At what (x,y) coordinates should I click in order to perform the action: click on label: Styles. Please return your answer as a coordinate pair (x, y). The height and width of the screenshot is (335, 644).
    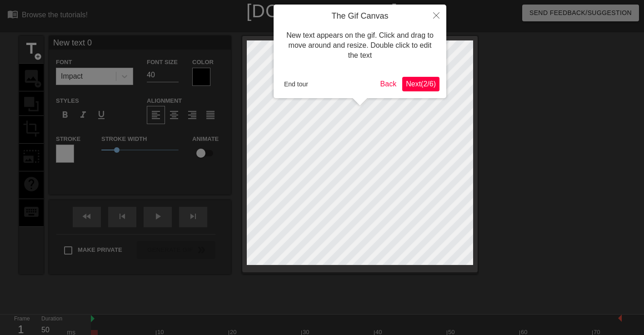
    Looking at the image, I should click on (67, 101).